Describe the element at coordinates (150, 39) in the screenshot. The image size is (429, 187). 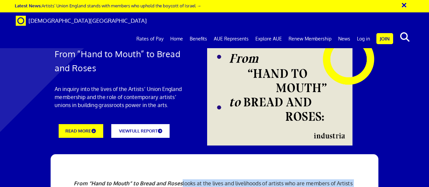
I see `a: Rates of Pay` at that location.